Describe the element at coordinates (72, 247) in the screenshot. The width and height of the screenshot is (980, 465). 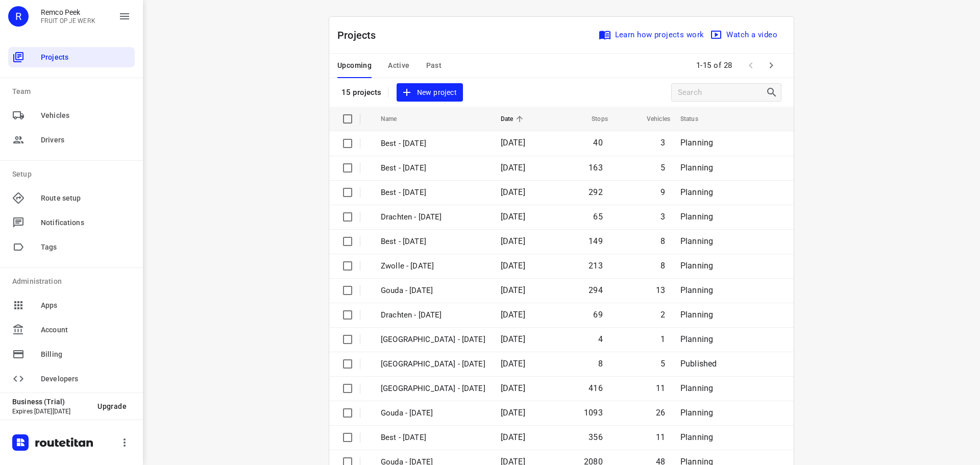
I see `div: Tags` at that location.